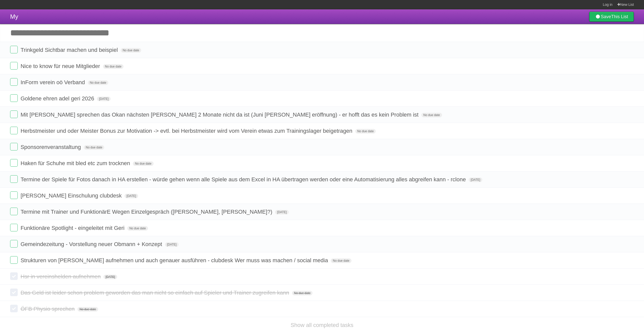 This screenshot has height=330, width=644. I want to click on a: Show all completed tasks, so click(322, 325).